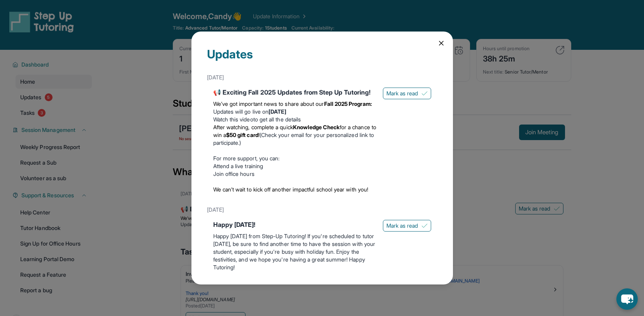 The image size is (644, 316). Describe the element at coordinates (348, 104) in the screenshot. I see `strong: Fall 2025 Program:` at that location.